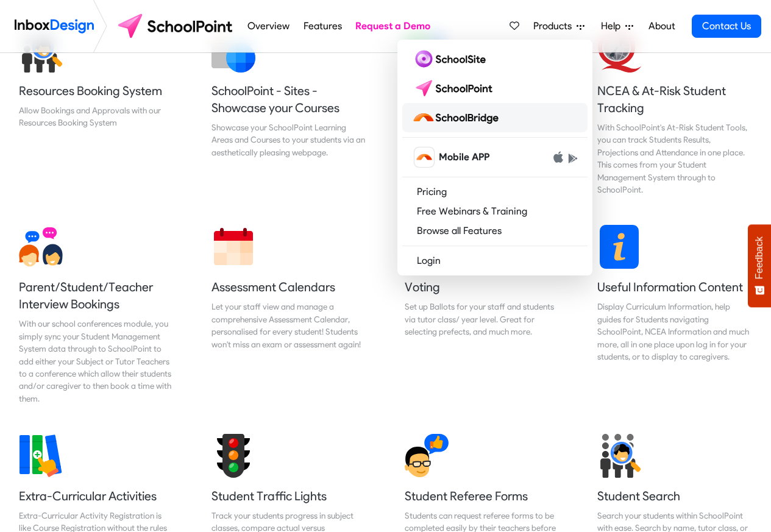 The image size is (771, 532). Describe the element at coordinates (559, 27) in the screenshot. I see `a: Products` at that location.